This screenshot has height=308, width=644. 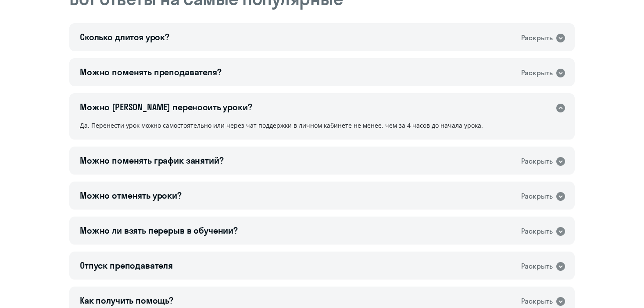 What do you see at coordinates (159, 230) in the screenshot?
I see `div: Можно ли взять перерыв в обучении?` at bounding box center [159, 230].